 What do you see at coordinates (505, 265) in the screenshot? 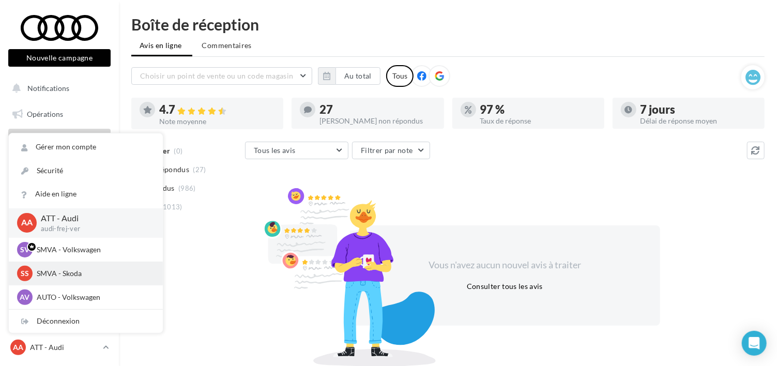
I see `div: Vous n'avez aucun nouvel avis à traiter` at bounding box center [505, 265].